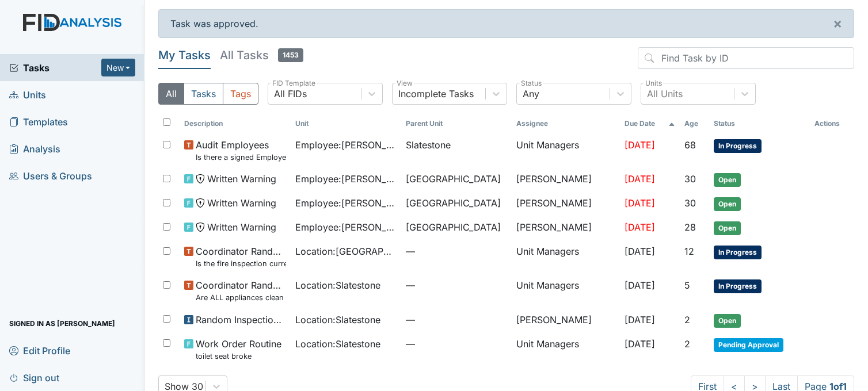 The image size is (868, 391). I want to click on span: 1453, so click(291, 56).